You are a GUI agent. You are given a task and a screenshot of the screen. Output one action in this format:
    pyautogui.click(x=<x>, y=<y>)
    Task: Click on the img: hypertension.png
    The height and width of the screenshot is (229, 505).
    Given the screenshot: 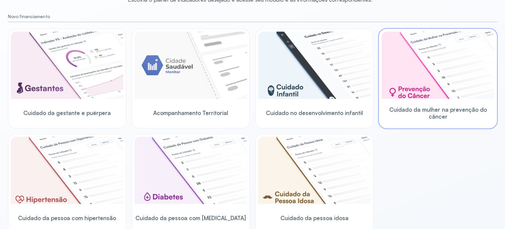 What is the action you would take?
    pyautogui.click(x=67, y=170)
    